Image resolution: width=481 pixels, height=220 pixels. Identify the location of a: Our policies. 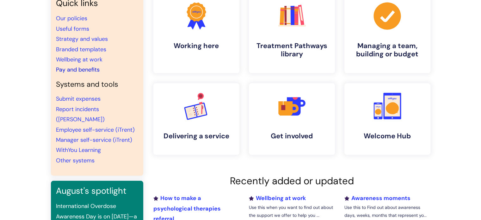
(71, 18).